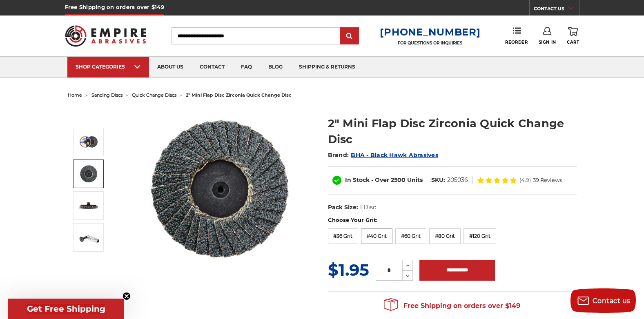 The height and width of the screenshot is (319, 644). Describe the element at coordinates (573, 36) in the screenshot. I see `a: Cart` at that location.